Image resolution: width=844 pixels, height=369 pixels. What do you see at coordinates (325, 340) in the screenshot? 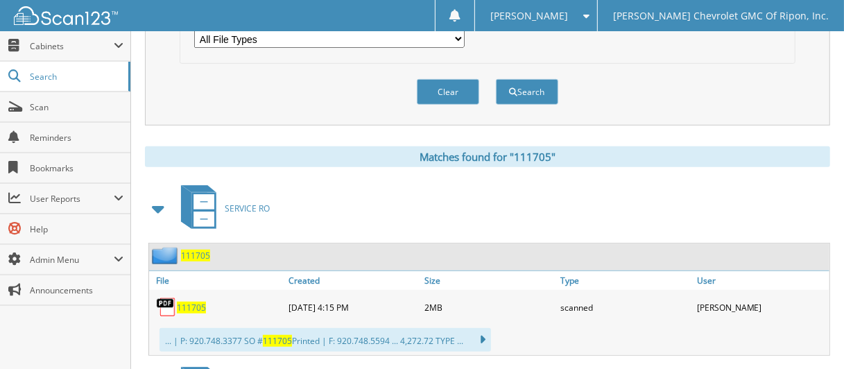
I see `div: ... | P: 920.748.3377 SO # Printed | F: 920.748.5594 ... 4,272.72 TYPE ...` at bounding box center [325, 340].